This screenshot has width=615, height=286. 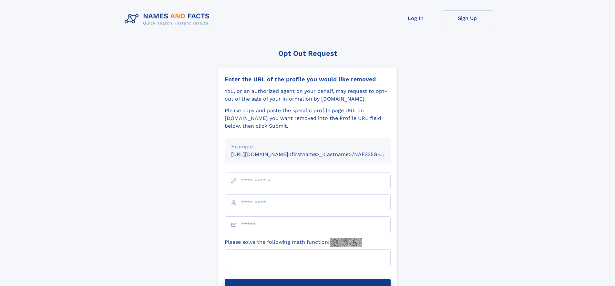 What do you see at coordinates (308, 95) in the screenshot?
I see `div: You, or an authorized agent on your behalf, may request to opt-out of the sale of your informatio...` at bounding box center [308, 95].